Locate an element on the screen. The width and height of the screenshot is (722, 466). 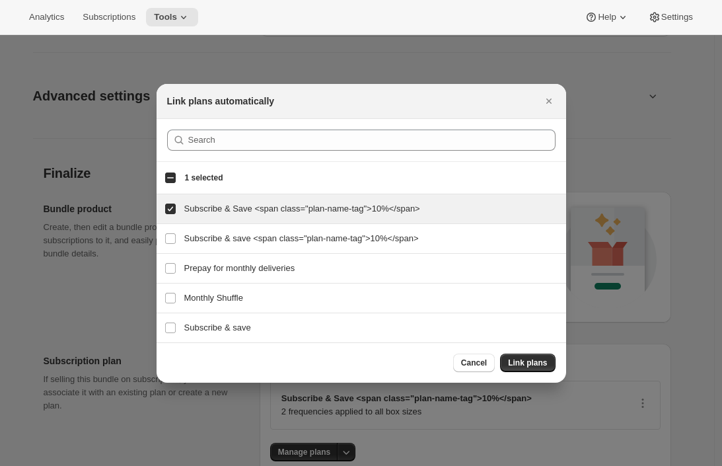
button: Cancel is located at coordinates (474, 363).